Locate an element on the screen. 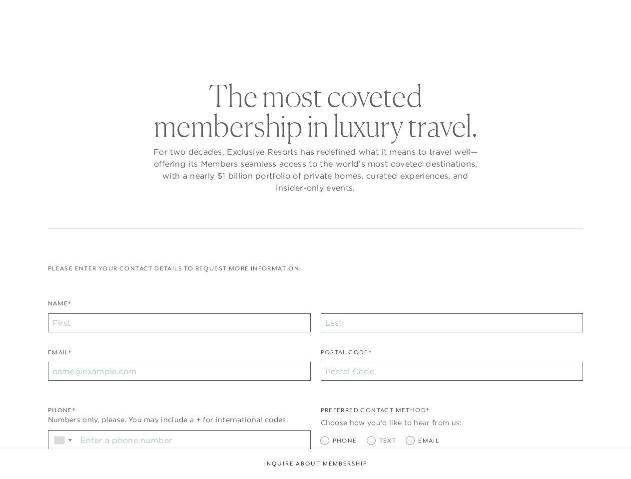 This screenshot has height=479, width=631. button: Open navigation is located at coordinates (598, 15).